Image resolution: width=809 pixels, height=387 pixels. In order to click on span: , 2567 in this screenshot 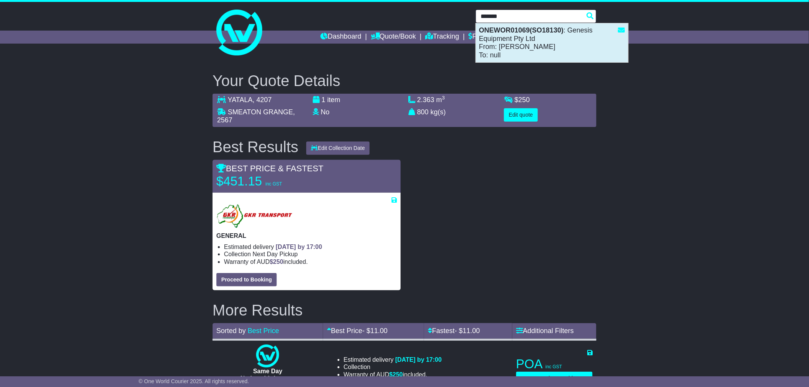, I will do `click(256, 116)`.